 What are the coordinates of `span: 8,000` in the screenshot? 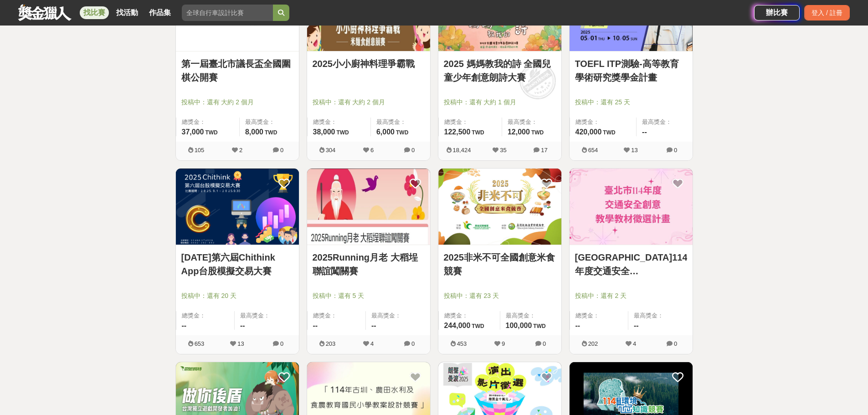 It's located at (254, 131).